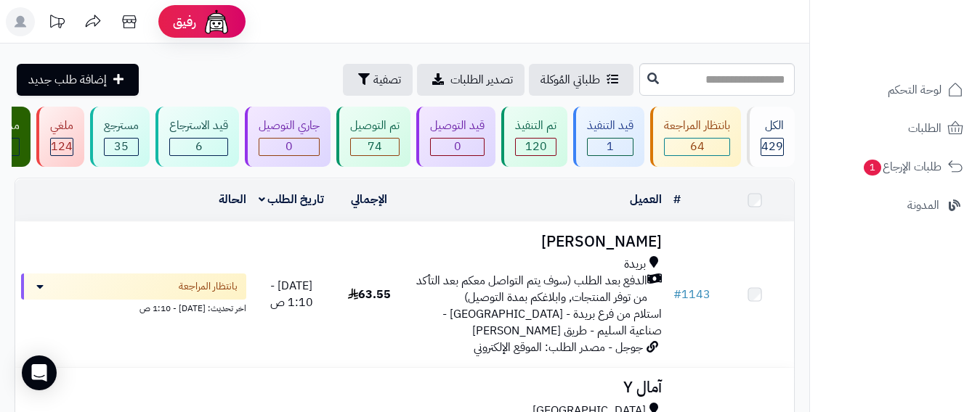  I want to click on div: ملغي, so click(62, 125).